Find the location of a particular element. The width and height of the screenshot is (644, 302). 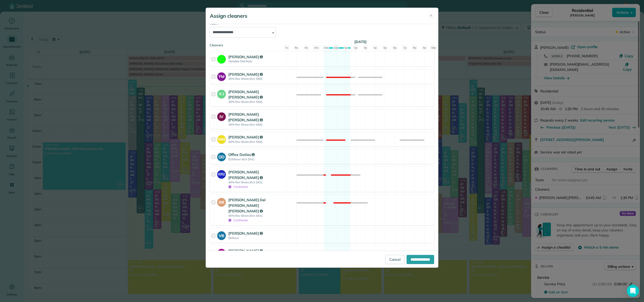

strong: YM is located at coordinates (222, 76).